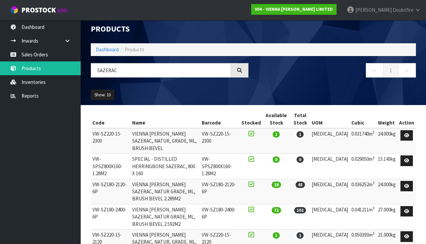 This screenshot has width=426, height=244. I want to click on td: SPECIAL - DISTILLED HERRINGBONE SAZERAC, 800 X 160, so click(165, 166).